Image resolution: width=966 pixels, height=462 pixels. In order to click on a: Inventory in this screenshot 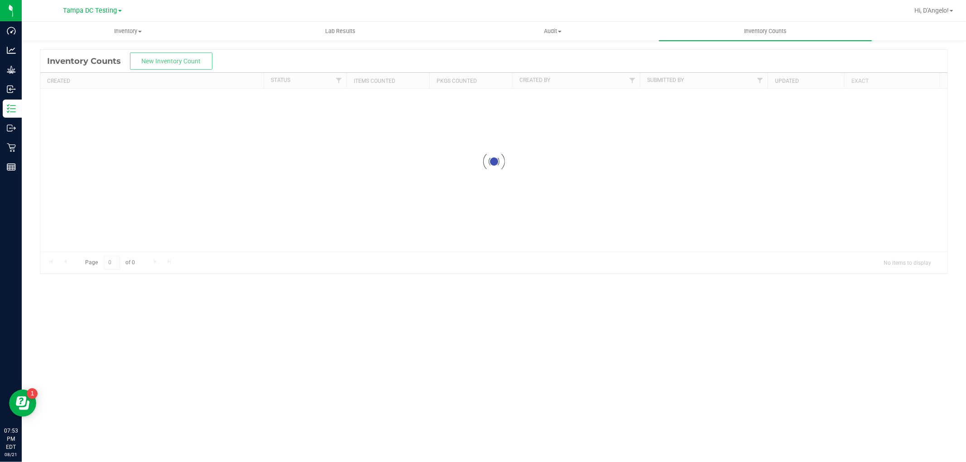, I will do `click(128, 31)`.